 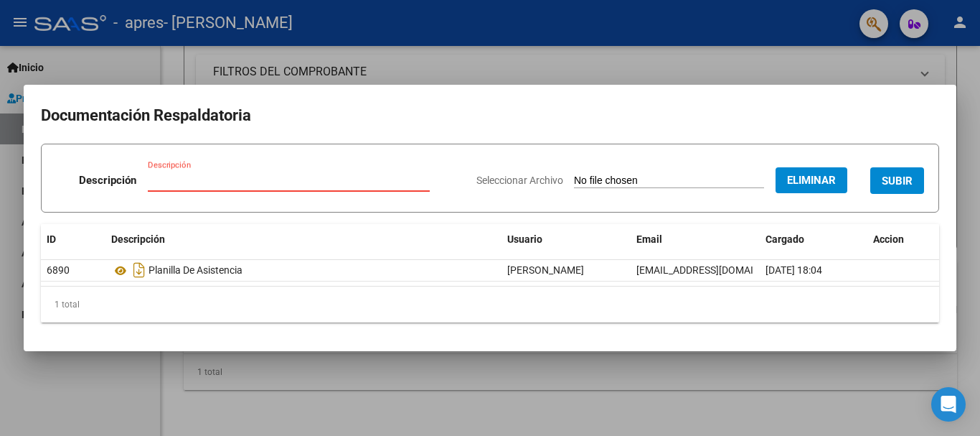 I want to click on span: Seleccionar Archivo, so click(x=520, y=180).